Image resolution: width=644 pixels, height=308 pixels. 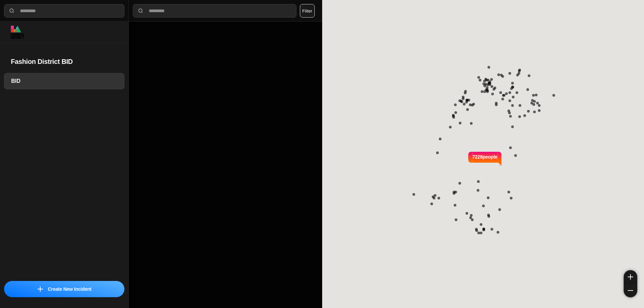 I want to click on p: Create New Incident, so click(x=69, y=289).